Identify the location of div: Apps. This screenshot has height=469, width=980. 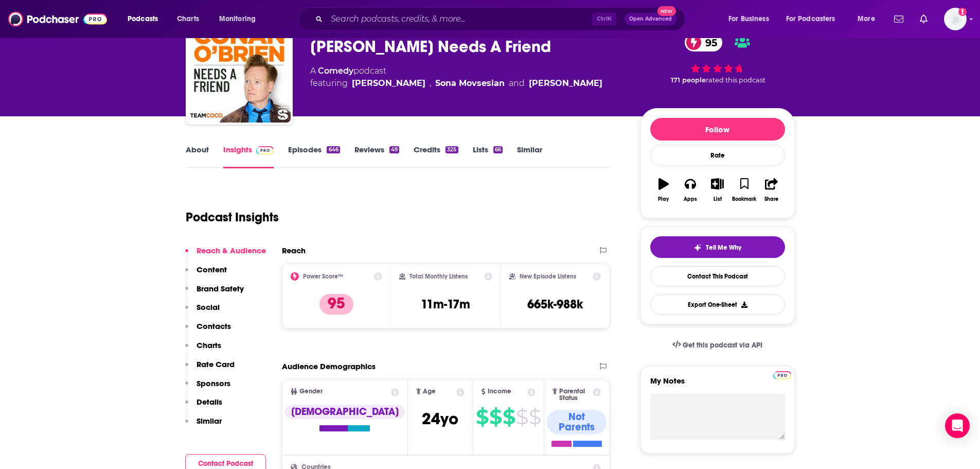
(690, 199).